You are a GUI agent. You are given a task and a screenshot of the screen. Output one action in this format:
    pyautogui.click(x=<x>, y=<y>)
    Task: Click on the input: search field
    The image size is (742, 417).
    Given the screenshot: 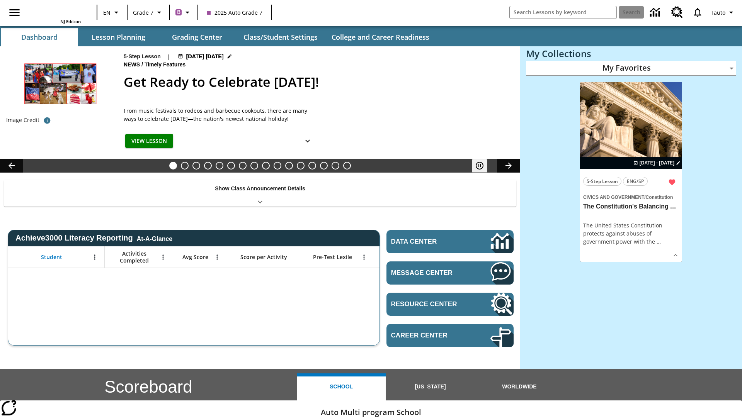 What is the action you would take?
    pyautogui.click(x=563, y=12)
    